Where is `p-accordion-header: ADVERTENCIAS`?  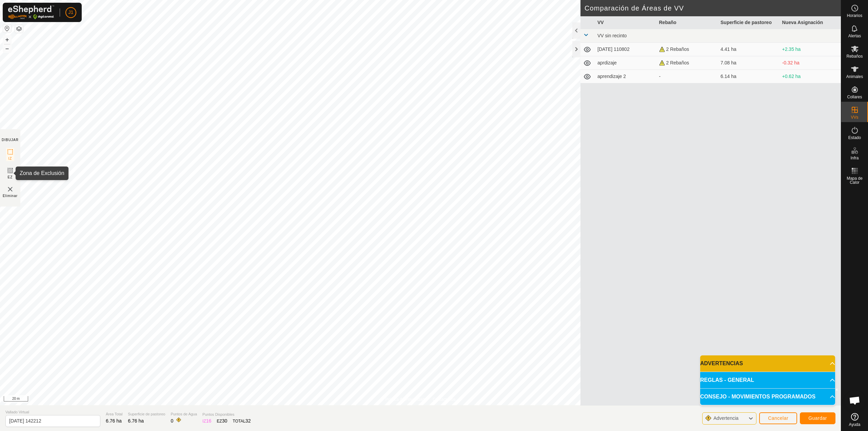 p-accordion-header: ADVERTENCIAS is located at coordinates (767, 363).